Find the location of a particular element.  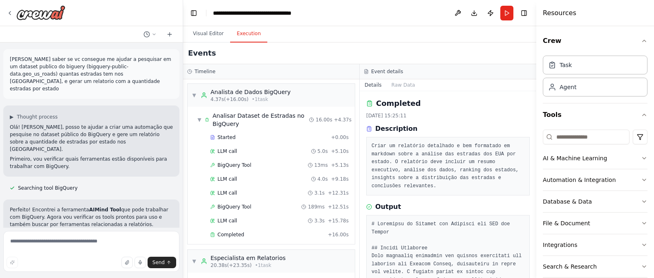

span: + 12.31s is located at coordinates (338, 193).